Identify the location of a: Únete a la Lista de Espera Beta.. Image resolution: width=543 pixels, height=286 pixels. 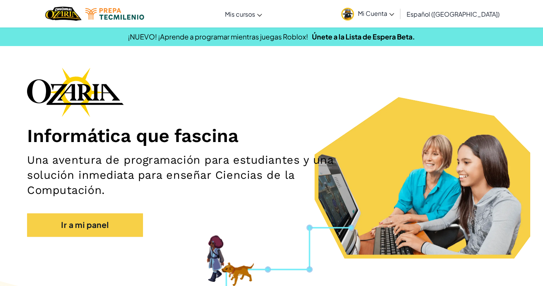
(364, 36).